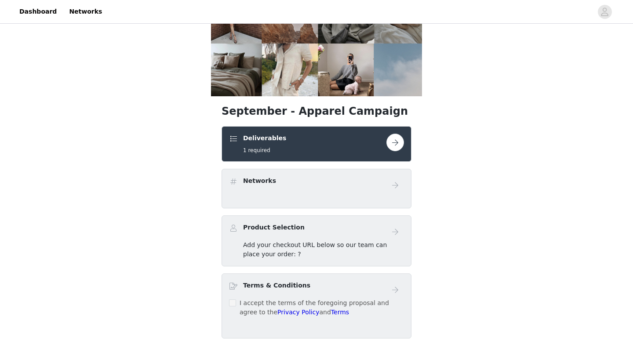 The width and height of the screenshot is (633, 342). I want to click on div: Product Selection, so click(317, 241).